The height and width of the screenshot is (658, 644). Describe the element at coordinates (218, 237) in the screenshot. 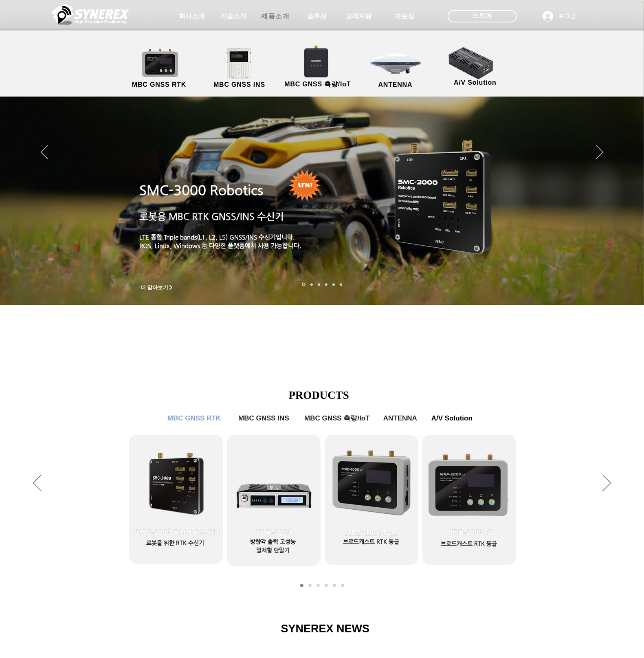

I see `span: LTE 통합 Triple bands(L1, L2, L5) GNSS/INS 수신기입니다.` at that location.